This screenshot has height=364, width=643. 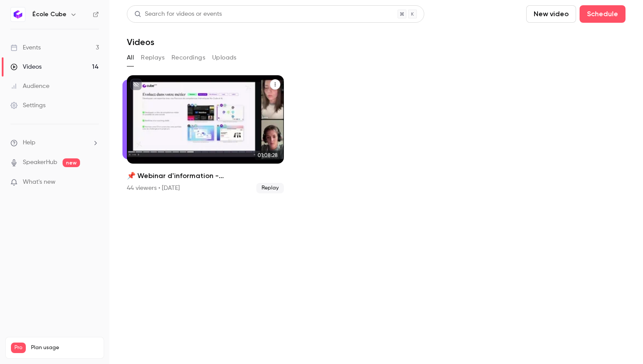 What do you see at coordinates (26, 67) in the screenshot?
I see `div: Videos` at bounding box center [26, 67].